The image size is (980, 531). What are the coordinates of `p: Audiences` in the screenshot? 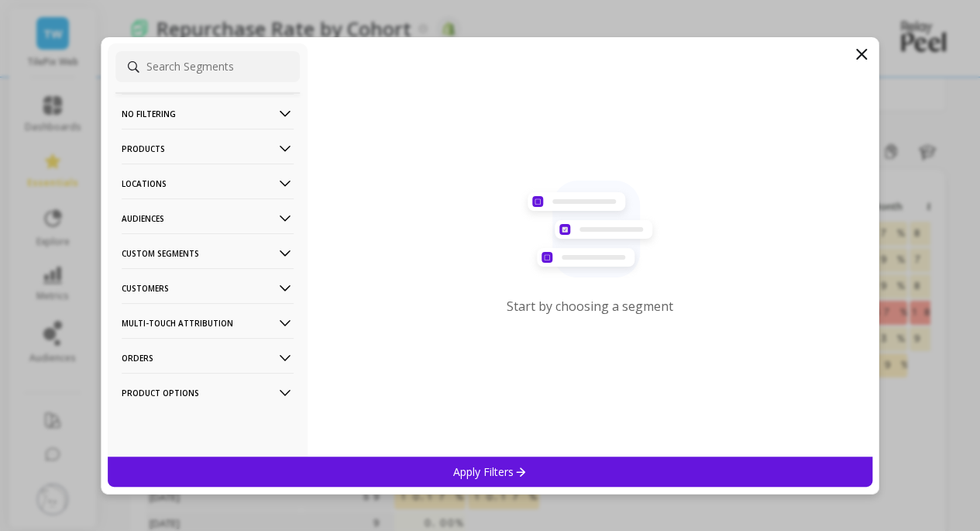 It's located at (207, 218).